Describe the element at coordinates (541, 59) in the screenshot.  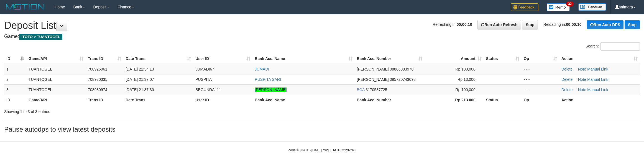
I see `th: Op: activate to sort column ascending` at that location.